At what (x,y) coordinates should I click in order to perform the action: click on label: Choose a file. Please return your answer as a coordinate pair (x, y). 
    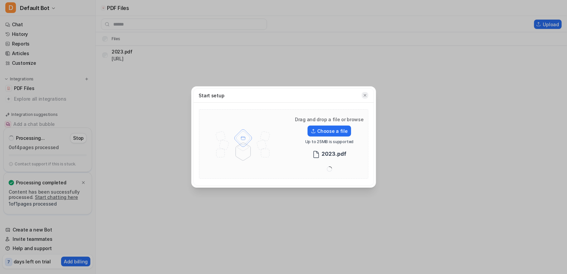
    Looking at the image, I should click on (329, 131).